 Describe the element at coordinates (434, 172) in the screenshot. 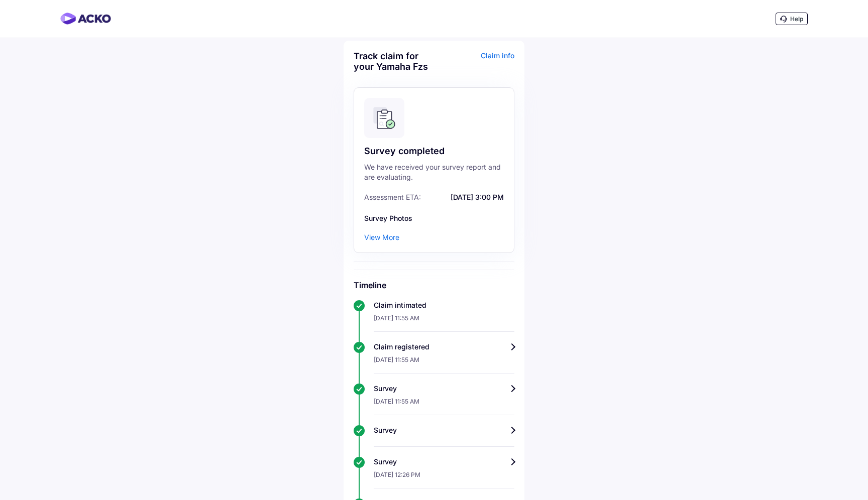

I see `div: We have received your survey report and are evaluating.` at that location.